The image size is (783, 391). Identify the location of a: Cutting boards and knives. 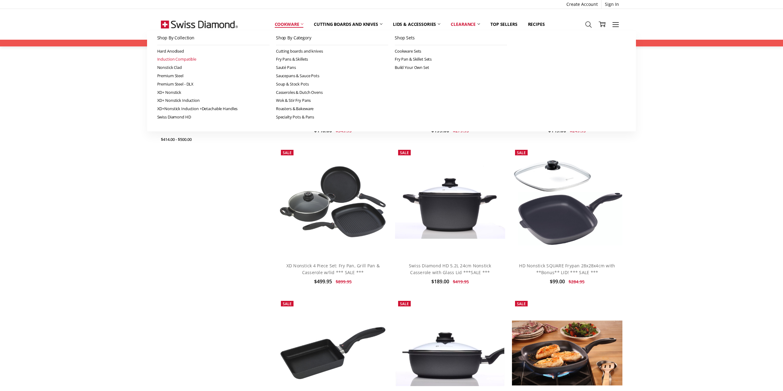
(348, 24).